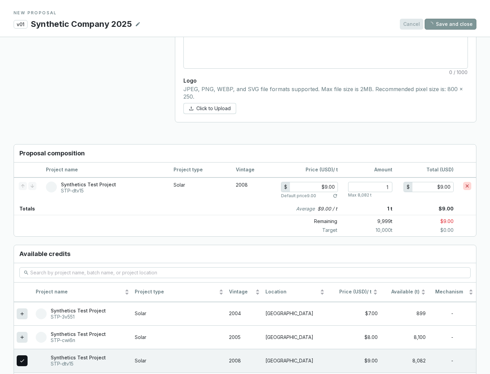 Image resolution: width=490 pixels, height=374 pixels. Describe the element at coordinates (431, 24) in the screenshot. I see `span: loading` at that location.